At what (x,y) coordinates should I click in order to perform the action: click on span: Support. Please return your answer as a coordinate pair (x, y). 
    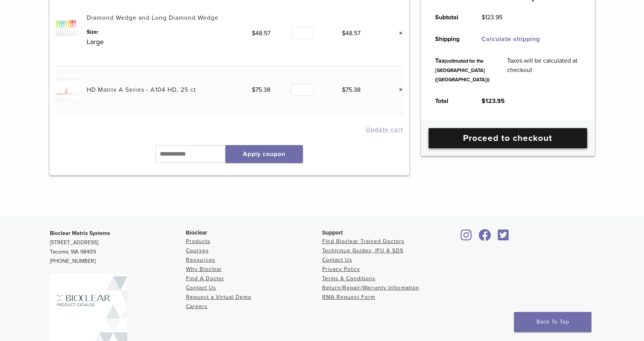
    Looking at the image, I should click on (333, 232).